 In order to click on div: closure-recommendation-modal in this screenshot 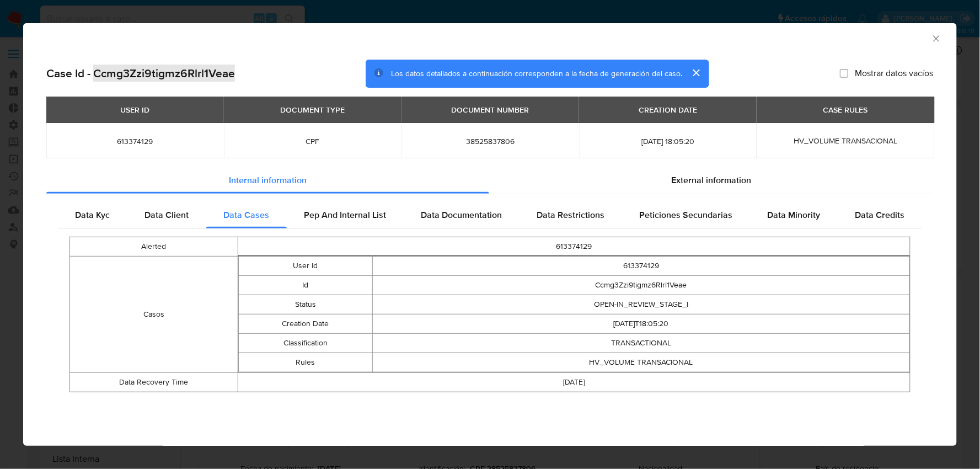, I will do `click(490, 234)`.